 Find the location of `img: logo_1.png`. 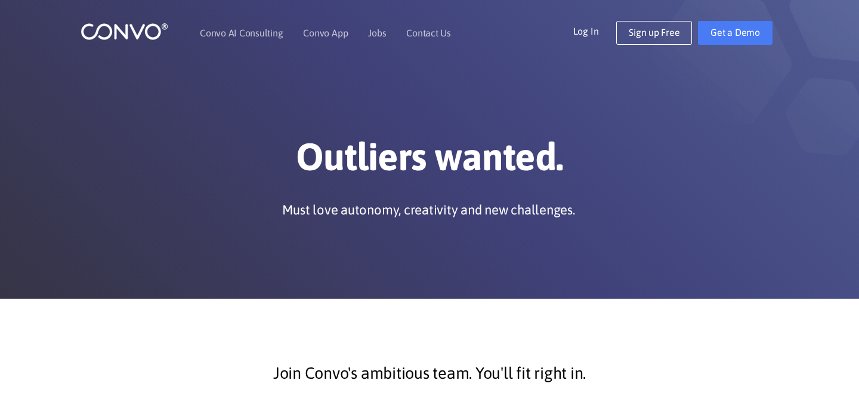

img: logo_1.png is located at coordinates (124, 31).